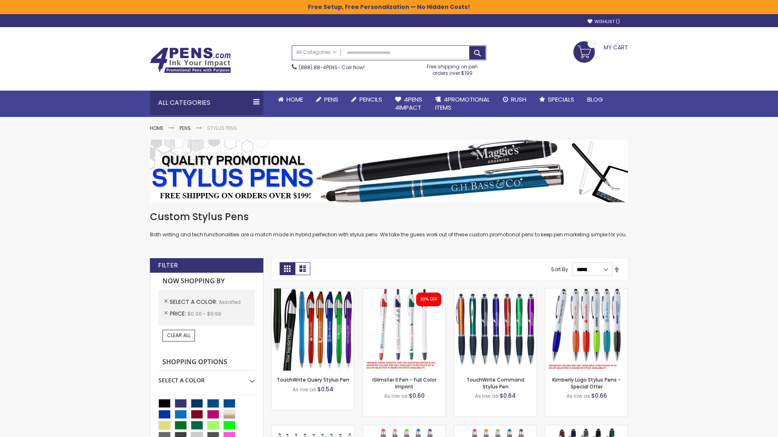 The width and height of the screenshot is (778, 437). I want to click on span: Select A Color, so click(194, 302).